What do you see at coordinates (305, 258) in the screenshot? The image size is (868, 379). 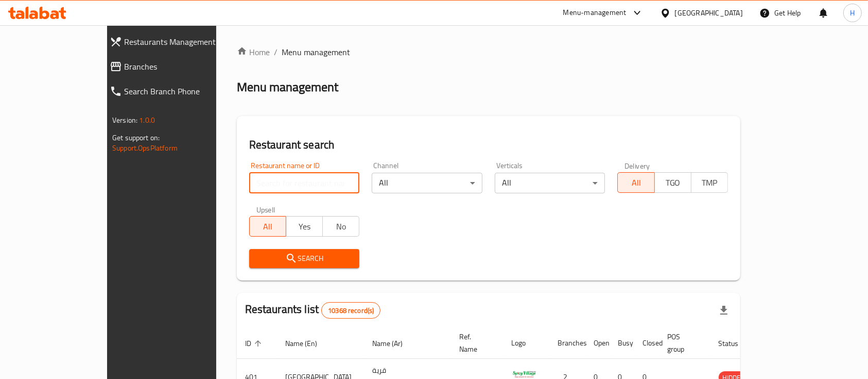 I see `button: Search` at bounding box center [305, 258].